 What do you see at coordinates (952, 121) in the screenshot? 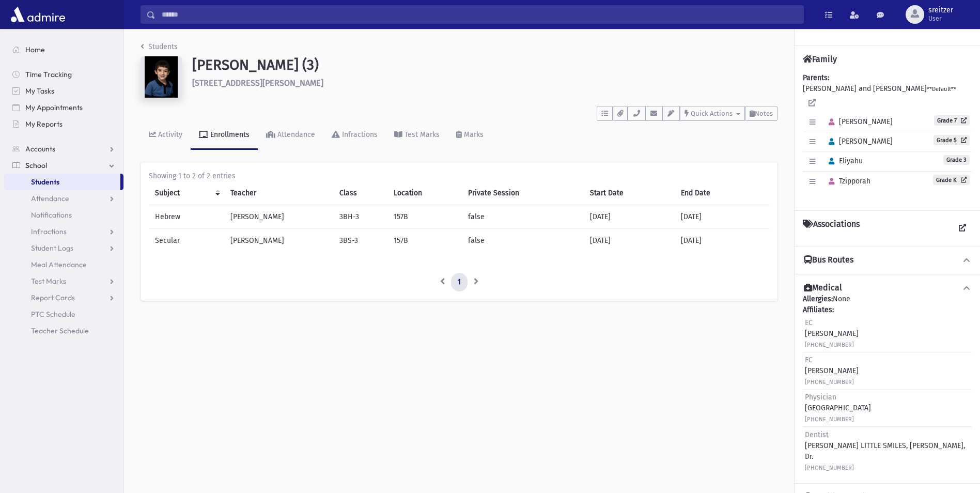
I see `a: Grade 7` at bounding box center [952, 121].